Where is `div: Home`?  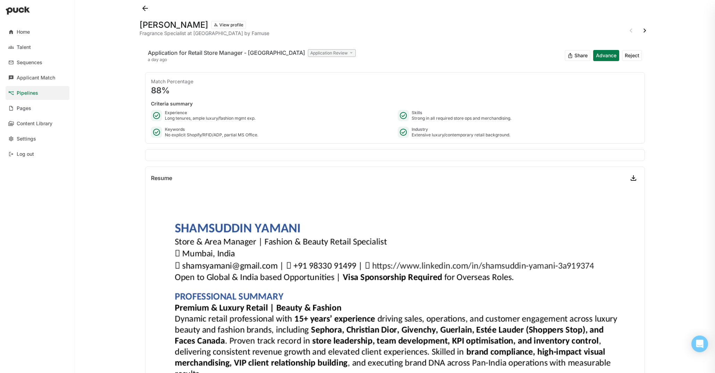 div: Home is located at coordinates (23, 32).